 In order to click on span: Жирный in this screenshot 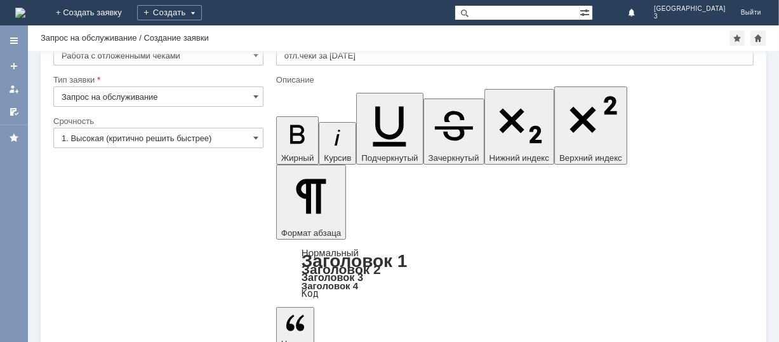, I will do `click(298, 157)`.